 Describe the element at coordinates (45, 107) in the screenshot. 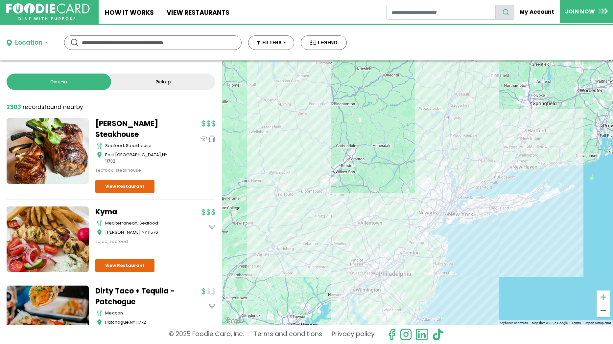

I see `div: found nearby` at that location.